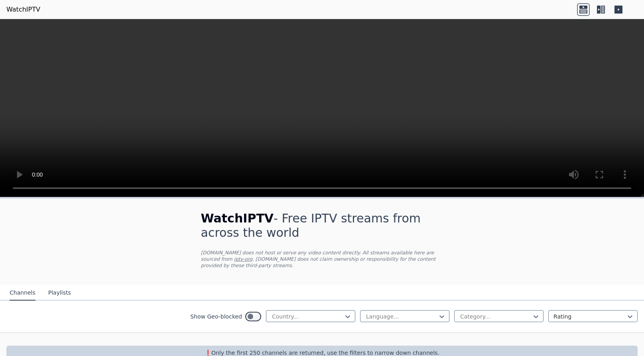 The width and height of the screenshot is (644, 356). I want to click on h1: - Free IPTV streams from across the world, so click(322, 226).